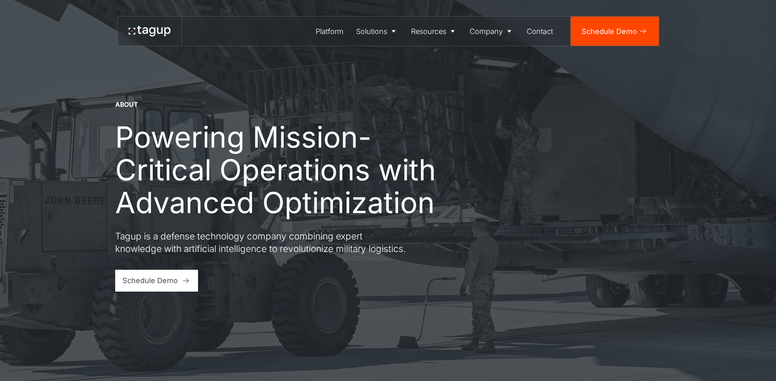 The width and height of the screenshot is (776, 381). What do you see at coordinates (126, 105) in the screenshot?
I see `div: About` at bounding box center [126, 105].